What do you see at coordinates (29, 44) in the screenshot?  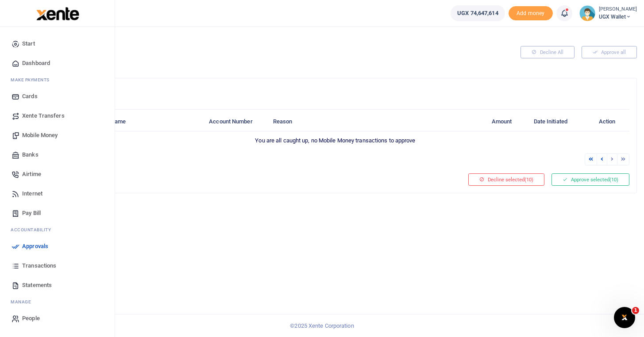 I see `span: Start` at bounding box center [29, 44].